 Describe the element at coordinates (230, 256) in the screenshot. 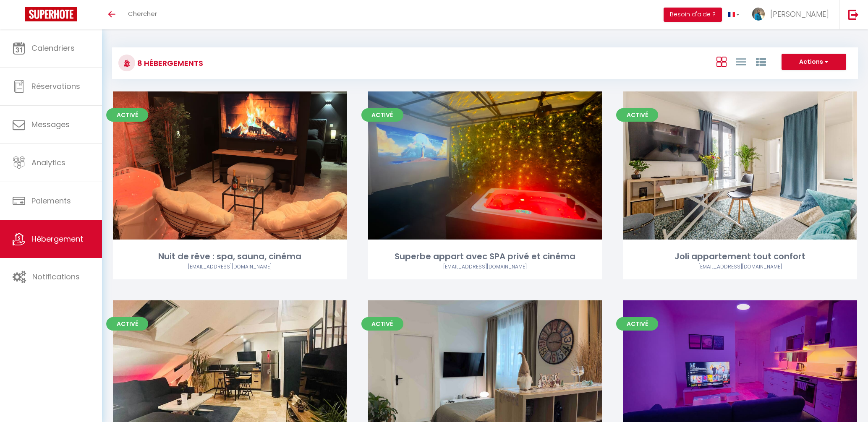

I see `div: Nuit de rêve : spa, sauna, cinéma` at that location.